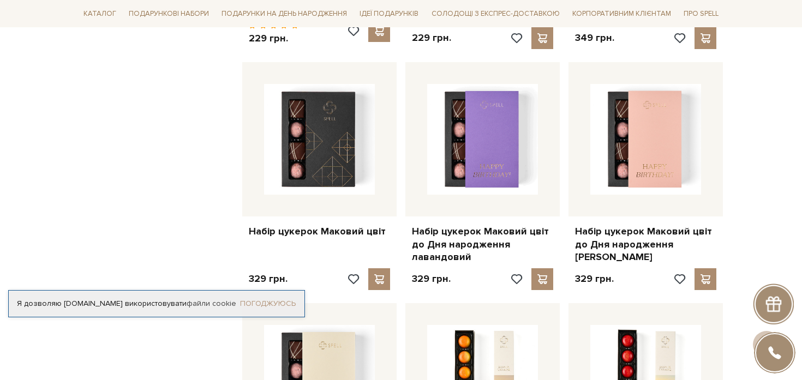 This screenshot has width=802, height=380. I want to click on a: Корпоративним клієнтам, so click(621, 14).